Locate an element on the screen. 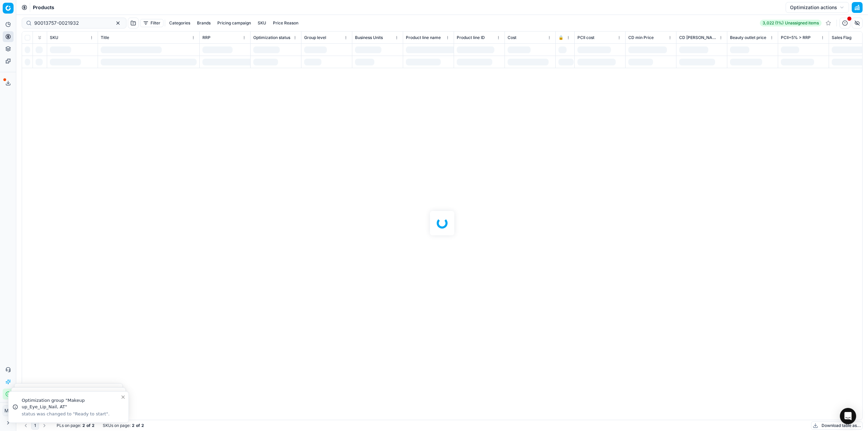  span: Products is located at coordinates (43, 8).